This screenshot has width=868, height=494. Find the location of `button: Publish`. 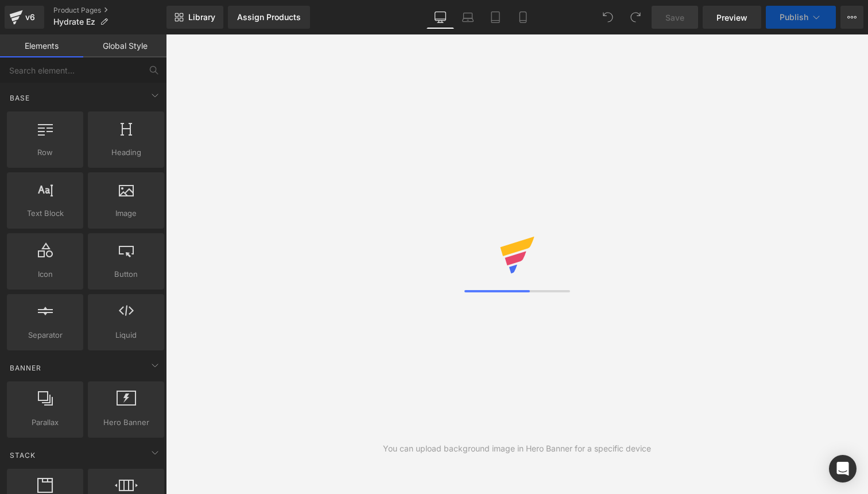

button: Publish is located at coordinates (801, 17).